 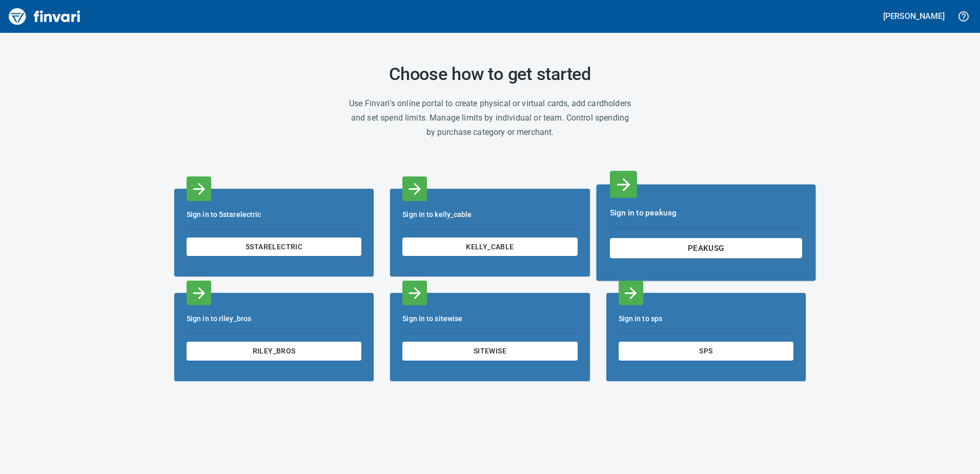 I want to click on h6: Sign in to riley_bros, so click(x=274, y=319).